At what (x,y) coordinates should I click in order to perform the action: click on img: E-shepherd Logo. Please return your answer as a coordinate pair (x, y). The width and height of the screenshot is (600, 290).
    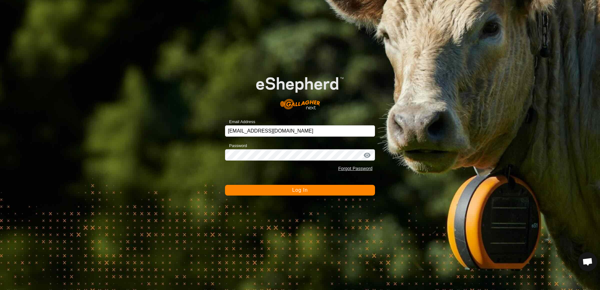
    Looking at the image, I should click on (300, 90).